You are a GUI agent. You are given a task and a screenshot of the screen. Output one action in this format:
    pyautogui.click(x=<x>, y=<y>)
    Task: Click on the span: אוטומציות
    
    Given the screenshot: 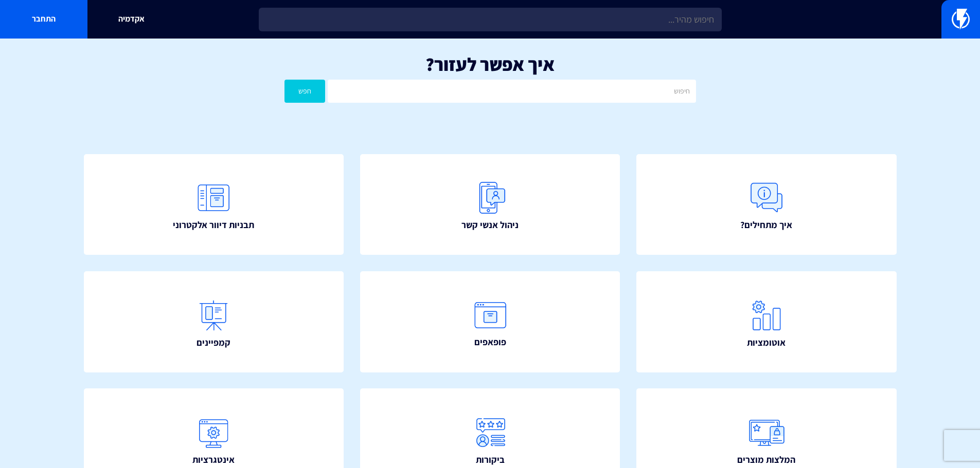 What is the action you would take?
    pyautogui.click(x=766, y=343)
    